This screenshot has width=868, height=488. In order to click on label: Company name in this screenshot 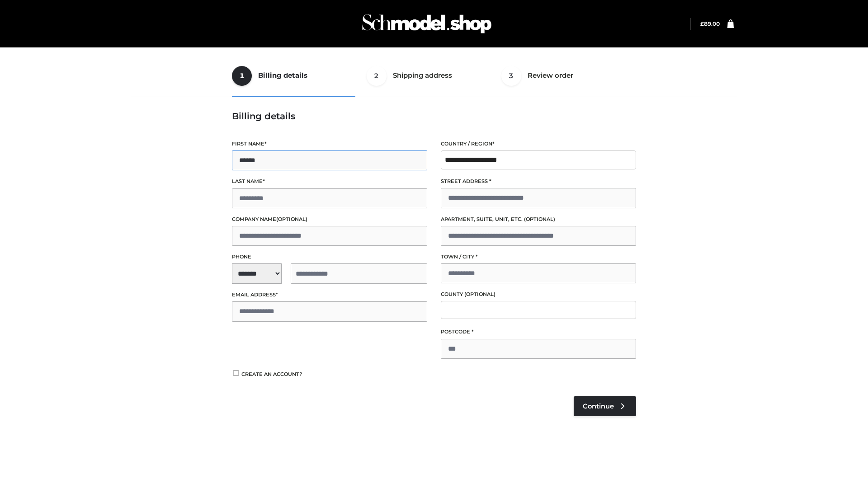, I will do `click(330, 219)`.